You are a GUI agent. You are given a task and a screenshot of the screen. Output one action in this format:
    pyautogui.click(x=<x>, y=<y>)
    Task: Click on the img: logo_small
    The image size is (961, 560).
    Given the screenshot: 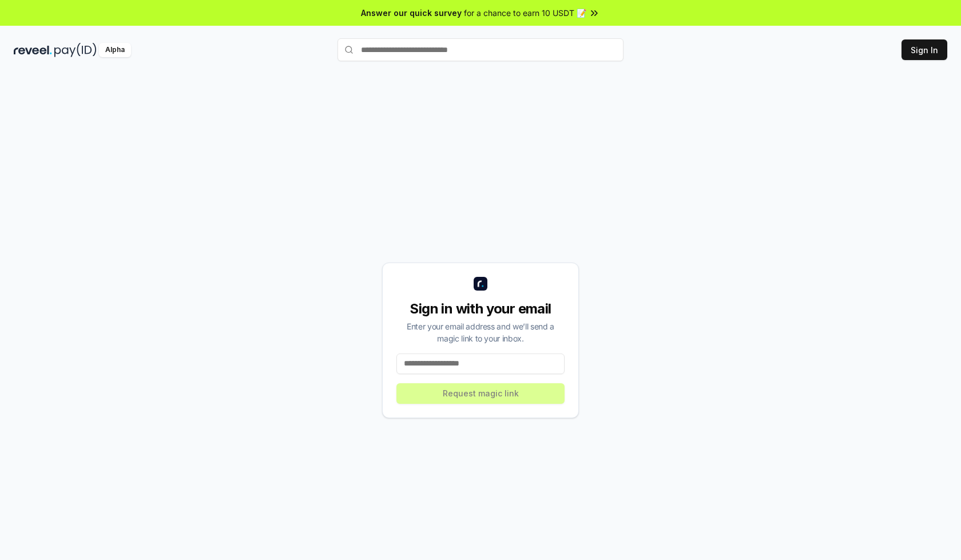 What is the action you would take?
    pyautogui.click(x=480, y=284)
    